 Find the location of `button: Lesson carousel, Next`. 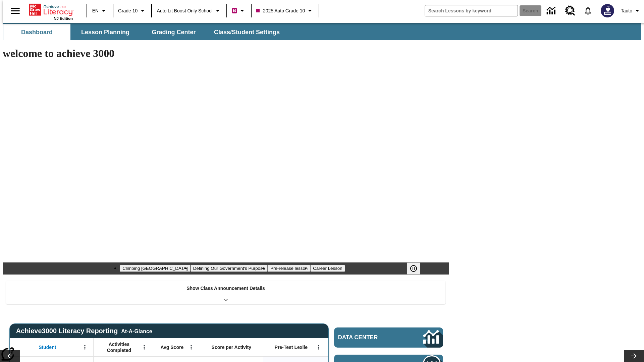

button: Lesson carousel, Next is located at coordinates (634, 356).